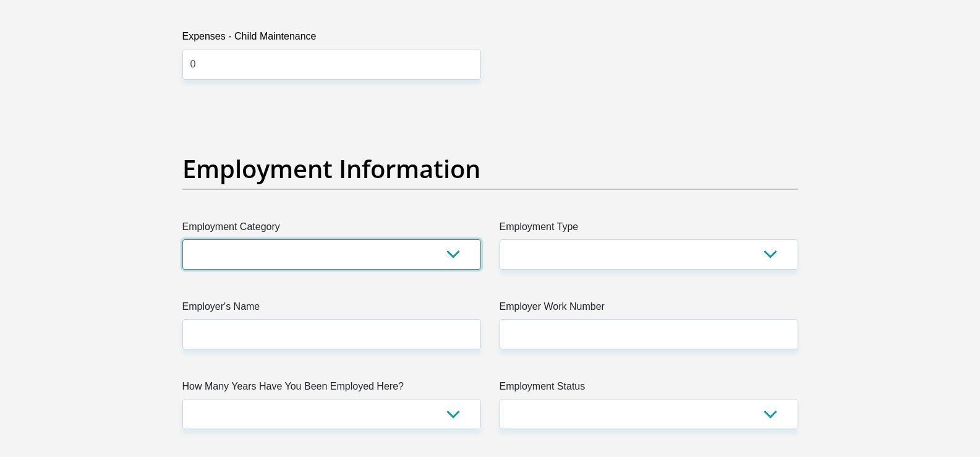  Describe the element at coordinates (649, 309) in the screenshot. I see `label: Employer Work Number` at that location.